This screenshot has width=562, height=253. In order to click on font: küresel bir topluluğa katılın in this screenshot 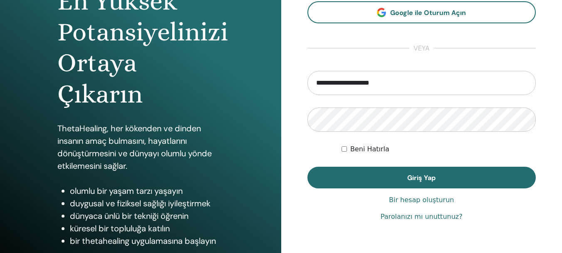, I will do `click(120, 228)`.